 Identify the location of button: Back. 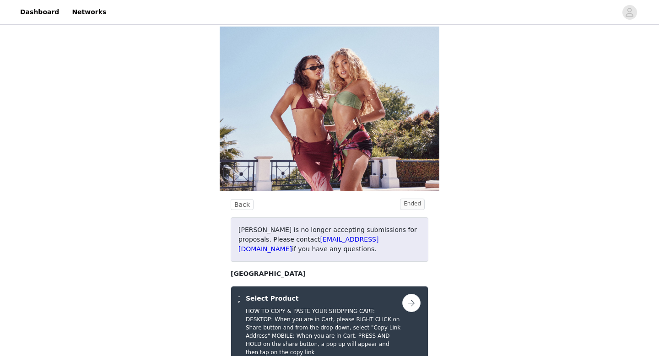
(242, 204).